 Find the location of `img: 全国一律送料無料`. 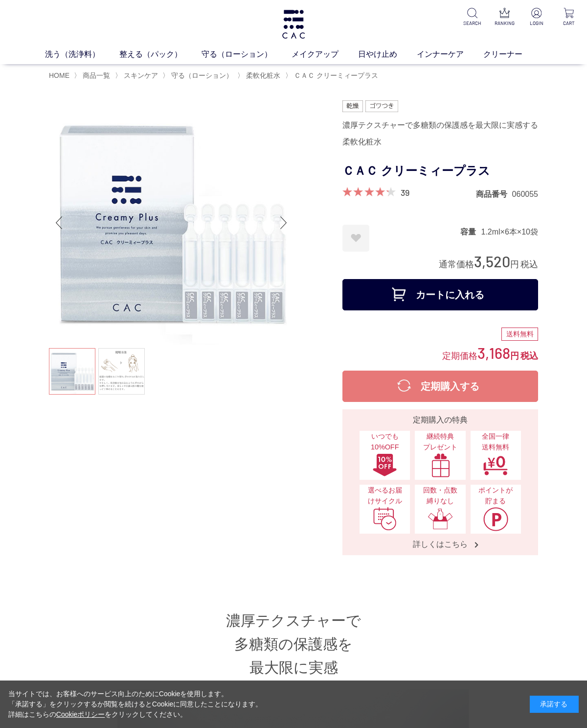

img: 全国一律送料無料 is located at coordinates (496, 465).